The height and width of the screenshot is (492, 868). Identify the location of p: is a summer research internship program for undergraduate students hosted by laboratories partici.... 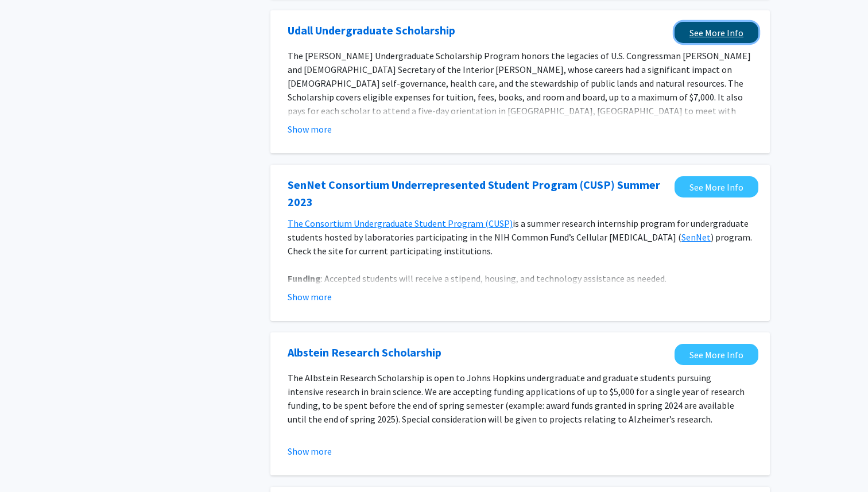
(520, 237).